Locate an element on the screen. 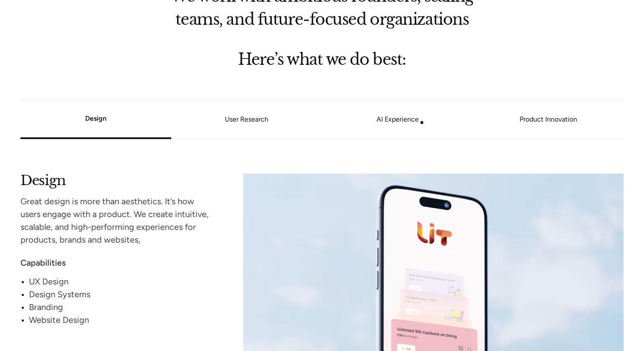  h2: Design is located at coordinates (116, 179).